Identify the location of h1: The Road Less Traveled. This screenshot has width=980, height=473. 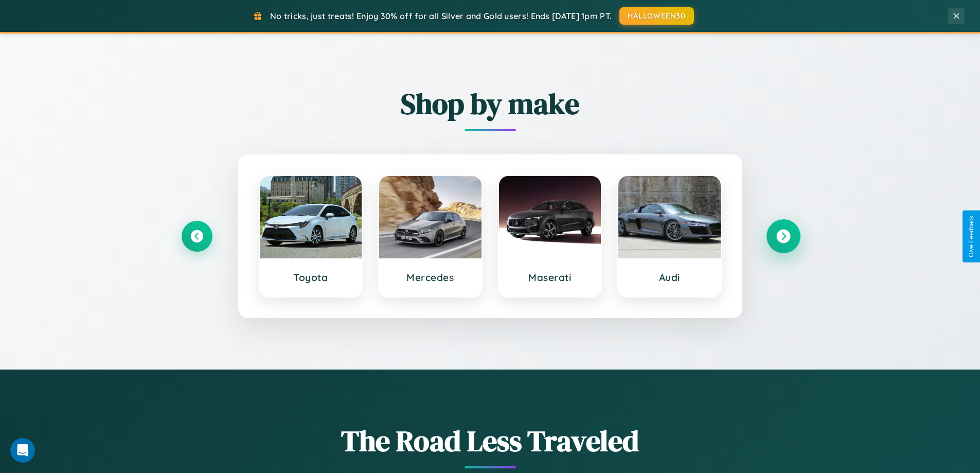
(490, 441).